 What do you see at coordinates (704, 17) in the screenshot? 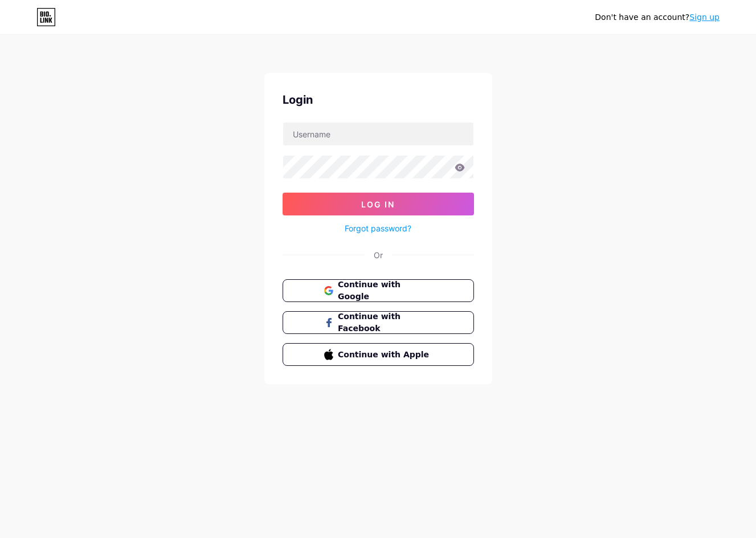
I see `a: Sign up` at bounding box center [704, 17].